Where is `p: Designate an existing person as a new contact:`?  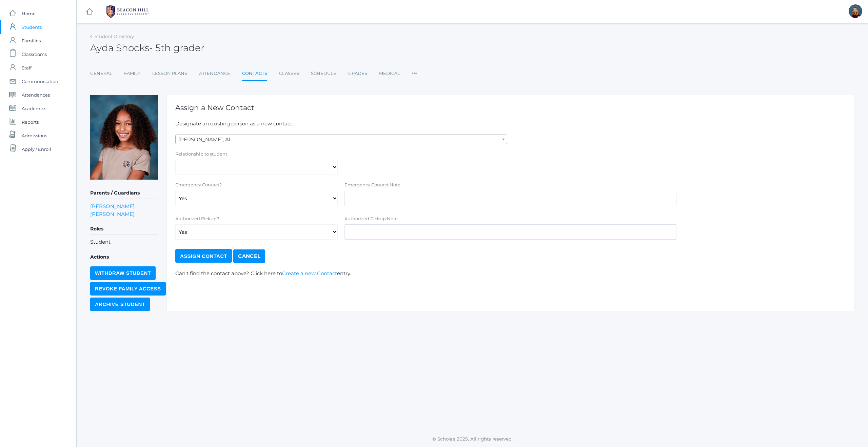 p: Designate an existing person as a new contact: is located at coordinates (510, 124).